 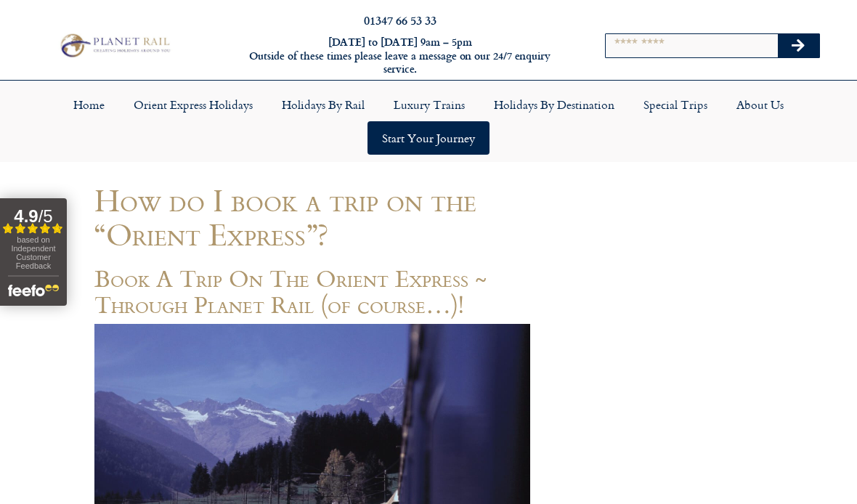 What do you see at coordinates (323, 105) in the screenshot?
I see `a: Holidays by Rail` at bounding box center [323, 105].